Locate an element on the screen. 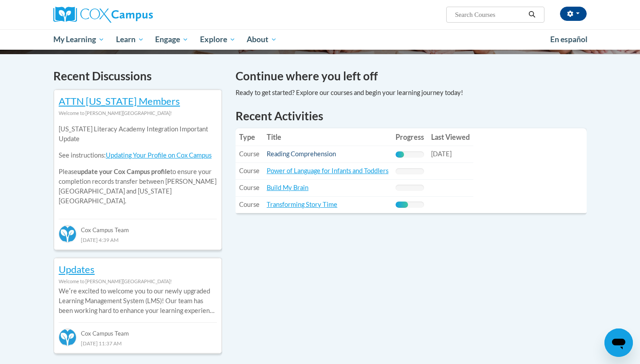  span: En español is located at coordinates (569, 39).